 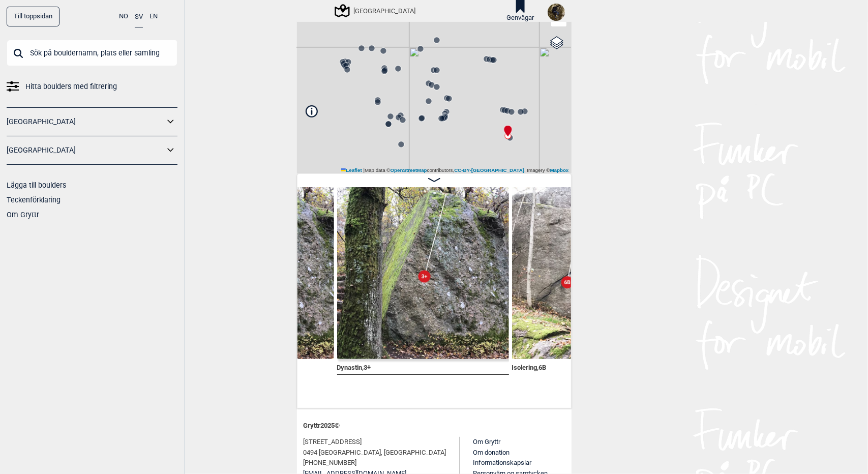 I want to click on a: Teckenförklaring, so click(x=34, y=200).